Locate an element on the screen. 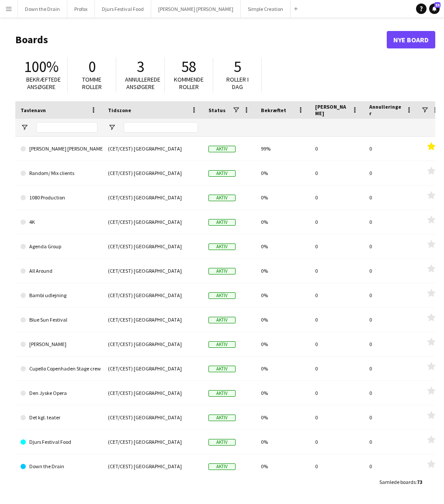  input: Tavlenavn Filter Input is located at coordinates (67, 128).